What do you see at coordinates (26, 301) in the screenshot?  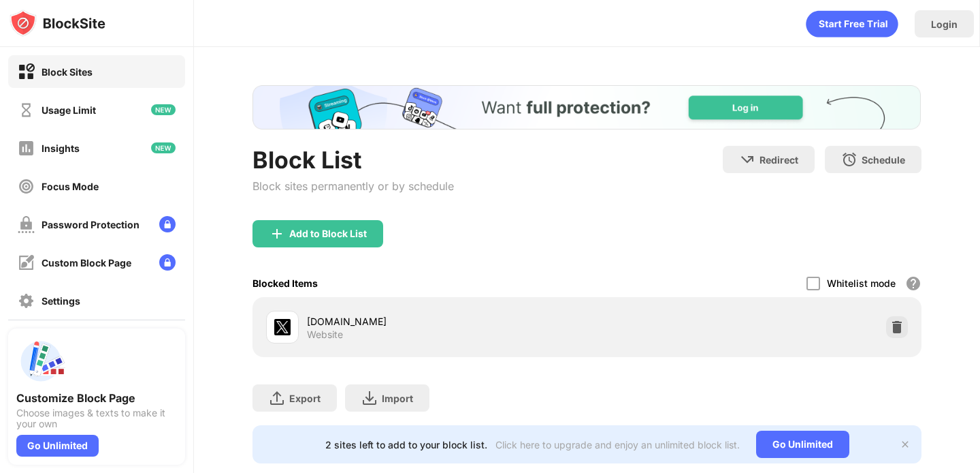 I see `img: settings-off.svg` at bounding box center [26, 301].